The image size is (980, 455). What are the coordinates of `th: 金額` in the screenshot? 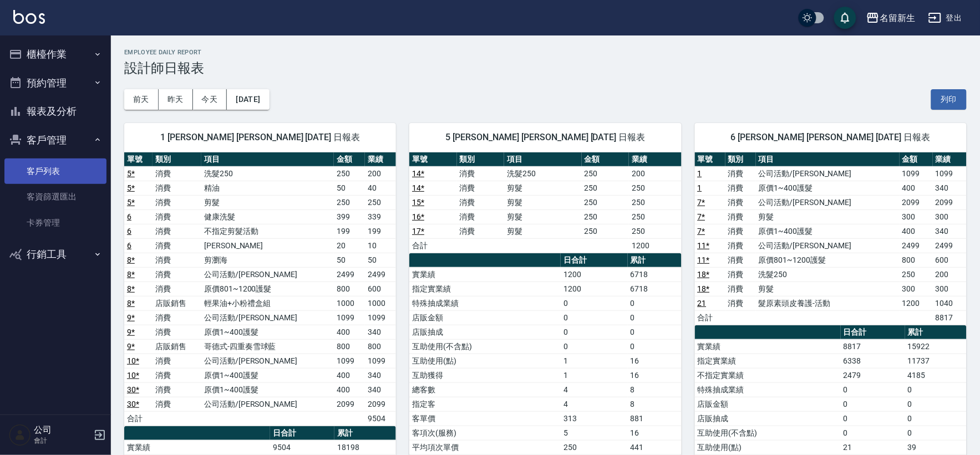 It's located at (916, 160).